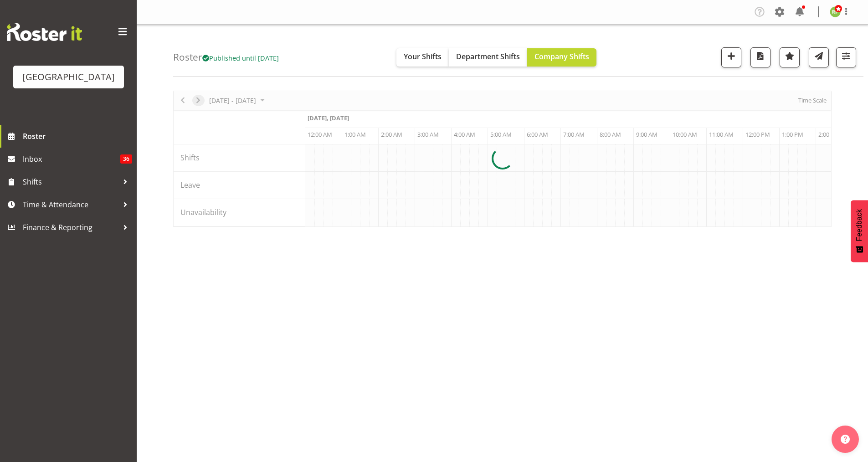 This screenshot has height=462, width=868. I want to click on button: Department Shifts, so click(488, 57).